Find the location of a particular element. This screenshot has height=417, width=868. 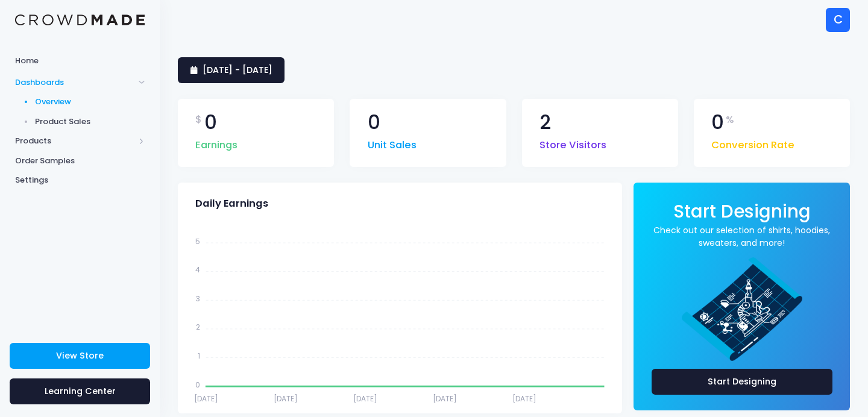

tspan: 2 is located at coordinates (198, 327).